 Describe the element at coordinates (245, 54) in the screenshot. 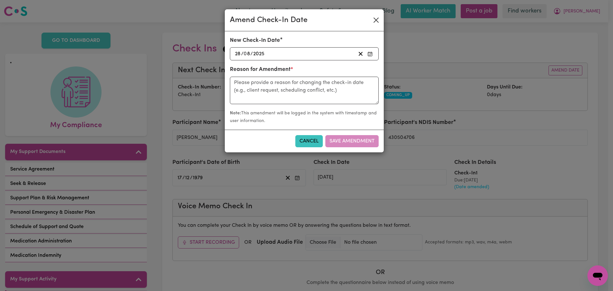

I see `span: 0` at that location.